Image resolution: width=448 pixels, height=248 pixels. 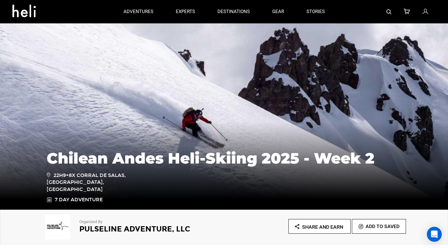 I want to click on h1: Chilean Andes Heli-Skiing 2025 - Week 2, so click(x=224, y=158).